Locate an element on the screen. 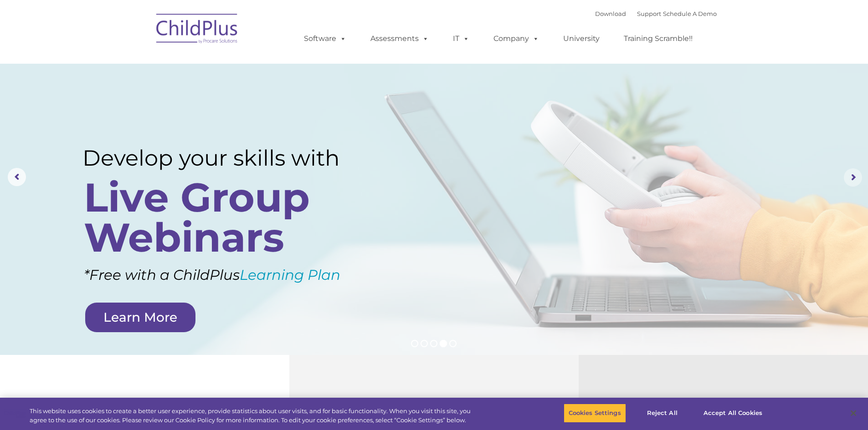 Image resolution: width=868 pixels, height=430 pixels. a: IT is located at coordinates (461, 39).